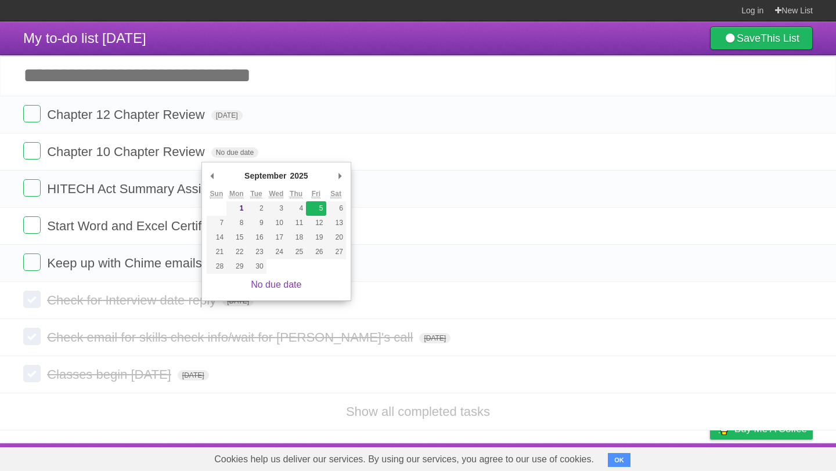 The image size is (836, 471). What do you see at coordinates (256, 208) in the screenshot?
I see `button: 2` at bounding box center [256, 208].